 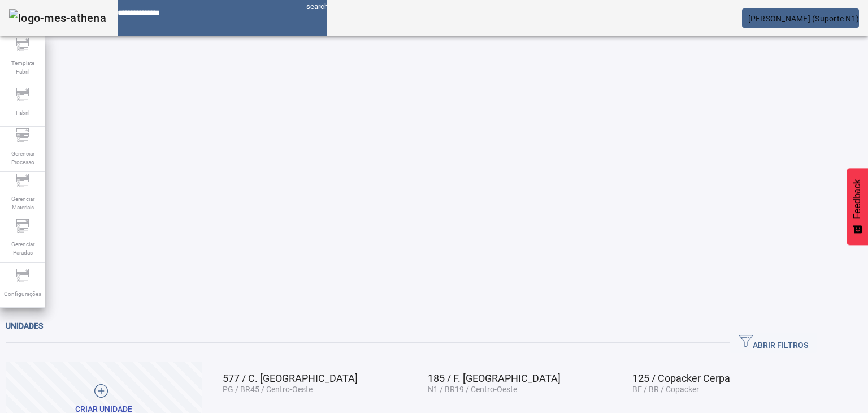 I want to click on span: PG / BR45 / Centro-Oeste, so click(x=267, y=389).